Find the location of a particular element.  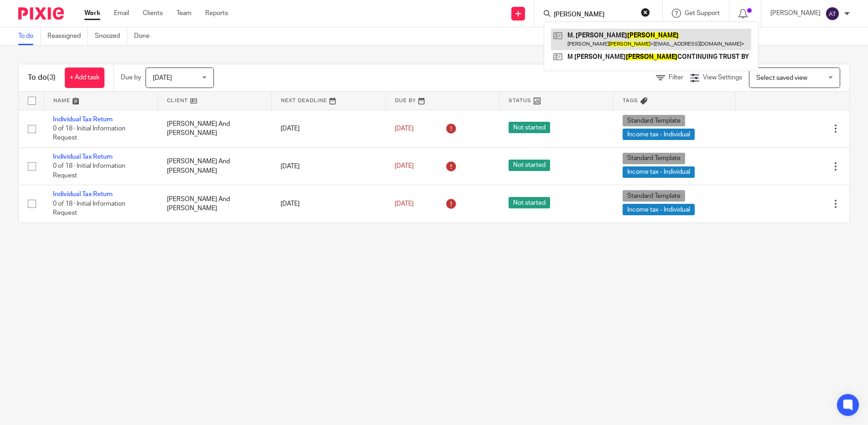

a: Reports is located at coordinates (216, 13).